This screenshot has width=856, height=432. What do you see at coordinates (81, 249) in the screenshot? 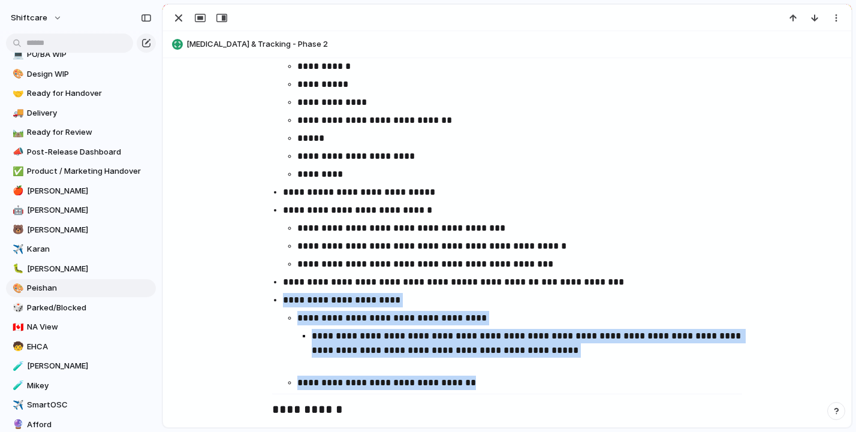
I see `a: ✈️Karan` at bounding box center [81, 249].